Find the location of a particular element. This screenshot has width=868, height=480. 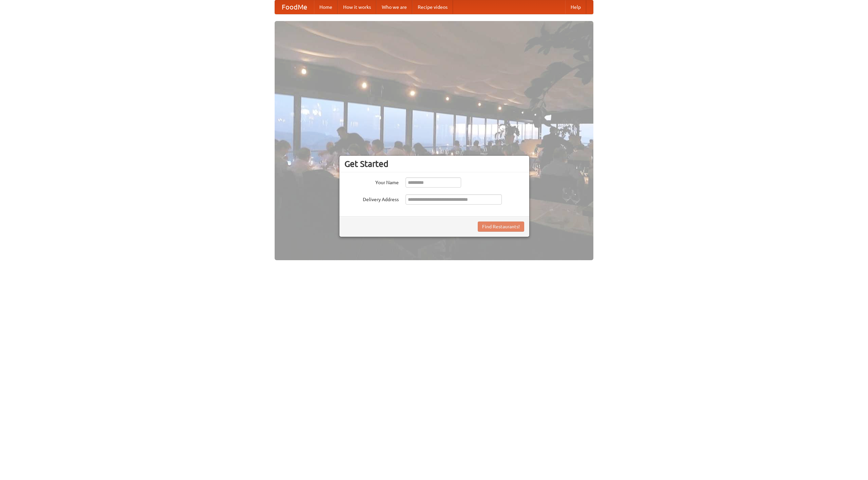

a: FoodMe is located at coordinates (294, 7).